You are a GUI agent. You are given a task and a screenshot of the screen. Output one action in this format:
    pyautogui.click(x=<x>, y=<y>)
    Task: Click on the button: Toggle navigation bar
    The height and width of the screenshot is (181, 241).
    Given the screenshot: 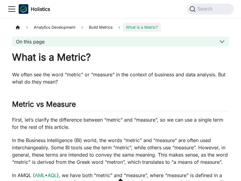 What is the action you would take?
    pyautogui.click(x=12, y=9)
    